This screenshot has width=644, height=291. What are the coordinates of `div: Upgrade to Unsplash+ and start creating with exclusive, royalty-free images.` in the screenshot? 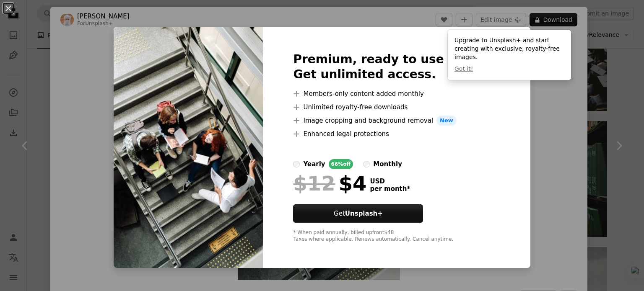 It's located at (510, 55).